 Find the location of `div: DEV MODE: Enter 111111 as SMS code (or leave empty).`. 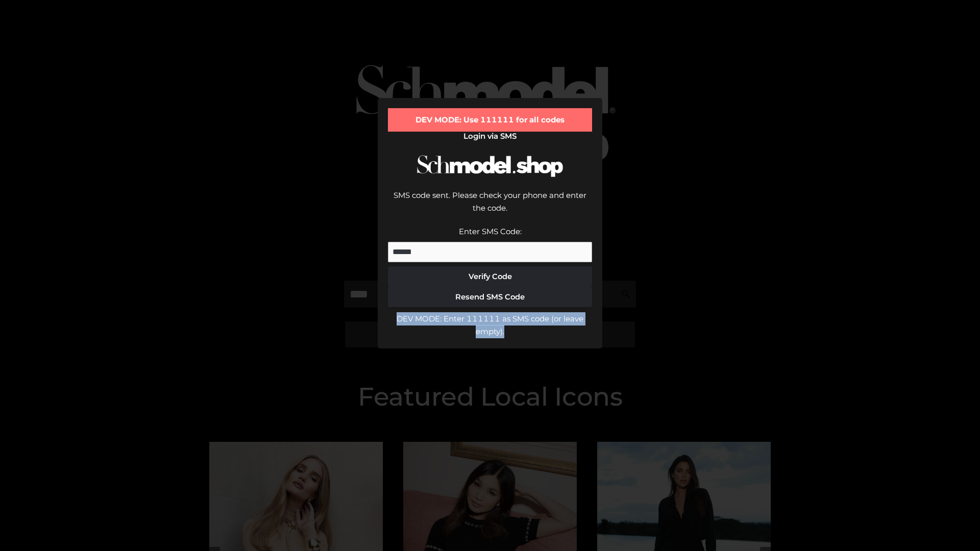

div: DEV MODE: Enter 111111 as SMS code (or leave empty). is located at coordinates (490, 325).